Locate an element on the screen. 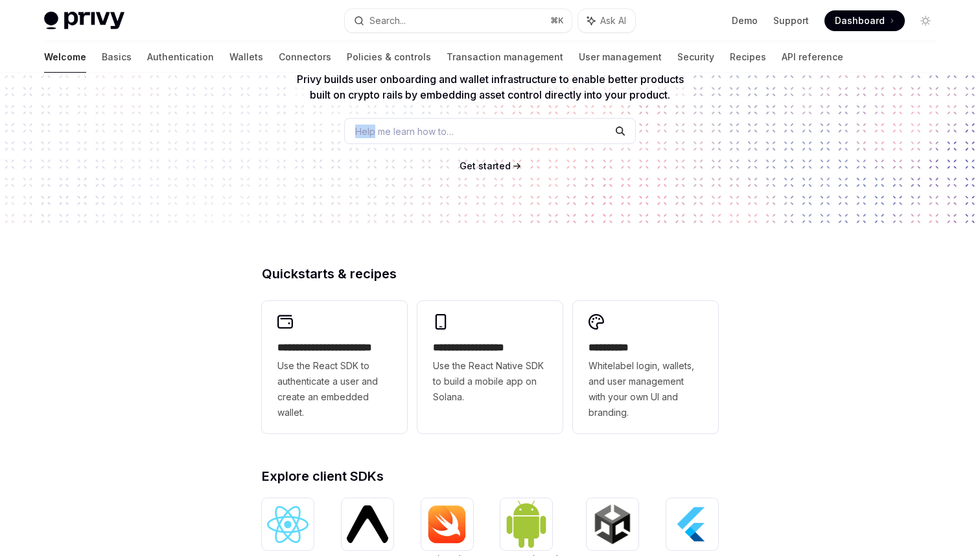 The image size is (980, 556). a: Transaction management is located at coordinates (505, 57).